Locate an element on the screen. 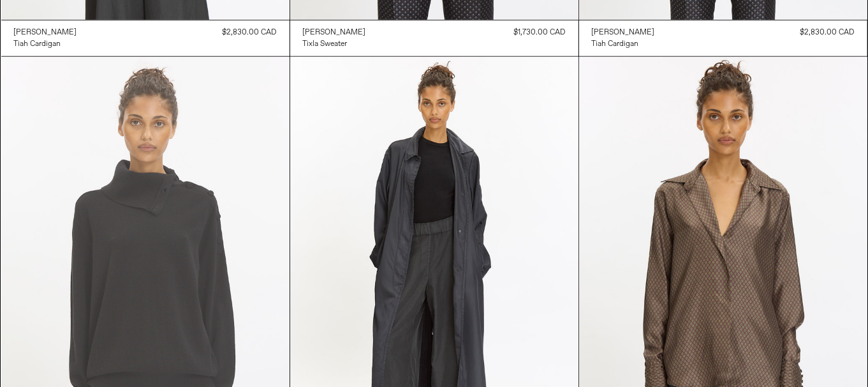 Image resolution: width=868 pixels, height=387 pixels. div: Tixla Sweater is located at coordinates (325, 44).